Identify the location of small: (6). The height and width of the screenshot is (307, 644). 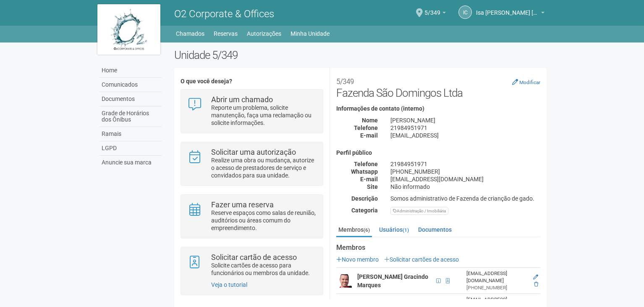
(367, 230).